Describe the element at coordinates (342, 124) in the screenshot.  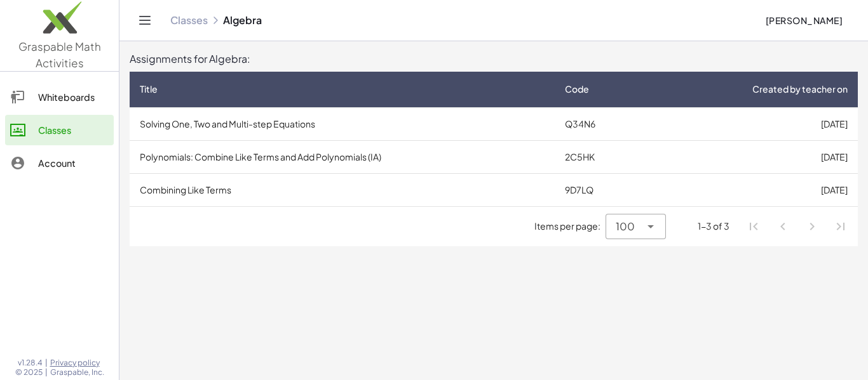
I see `td: Solving One, Two and Multi-step Equations` at that location.